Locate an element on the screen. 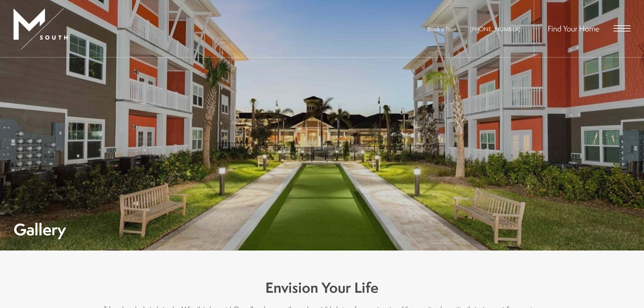 The width and height of the screenshot is (644, 308). h1: Gallery is located at coordinates (39, 229).